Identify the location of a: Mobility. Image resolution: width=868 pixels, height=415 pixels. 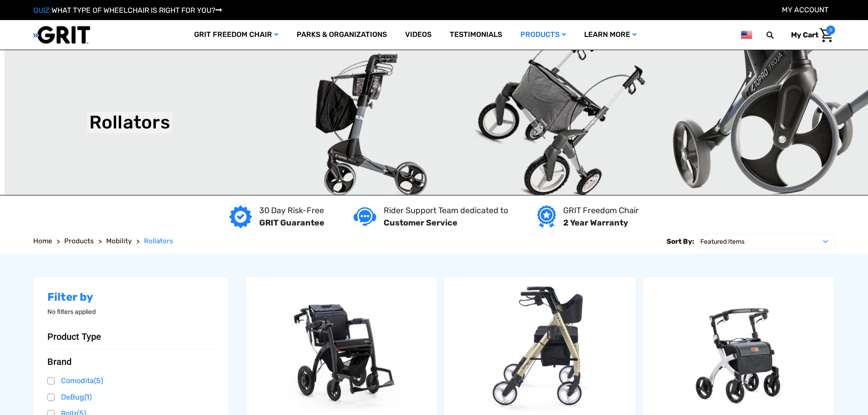
(119, 241).